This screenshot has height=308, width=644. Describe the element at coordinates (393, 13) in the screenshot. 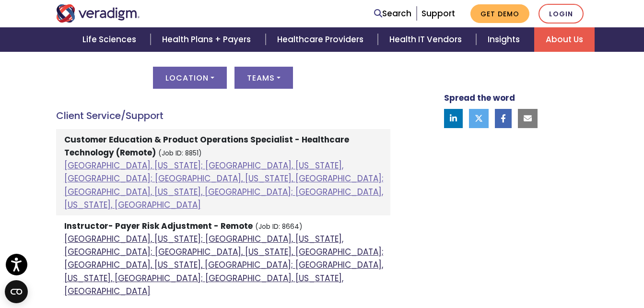

I see `a: Search` at that location.